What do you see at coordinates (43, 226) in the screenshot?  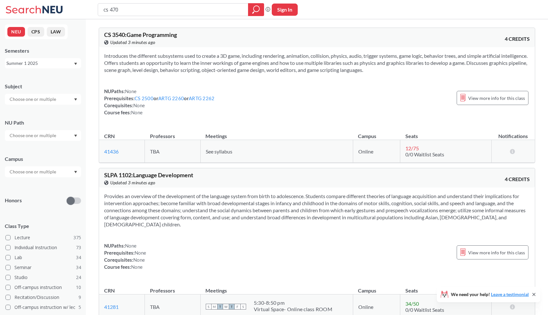 I see `span: Class Type` at bounding box center [43, 226].